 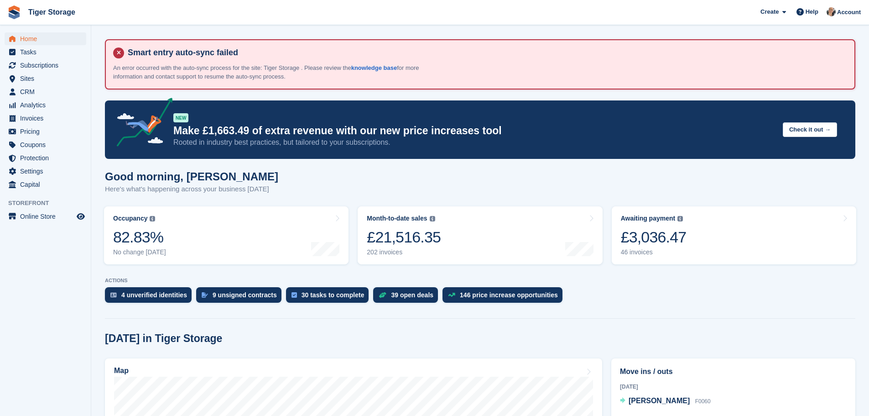 I want to click on p: An error occurred with the auto-sync process for the site: Tiger Storage . Please review the for ..., so click(x=273, y=72).